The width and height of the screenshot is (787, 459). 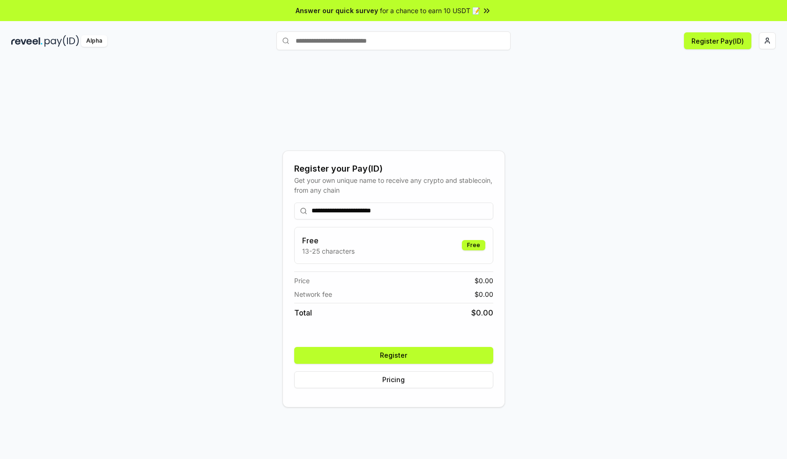 I want to click on p: 13-25 characters, so click(x=328, y=251).